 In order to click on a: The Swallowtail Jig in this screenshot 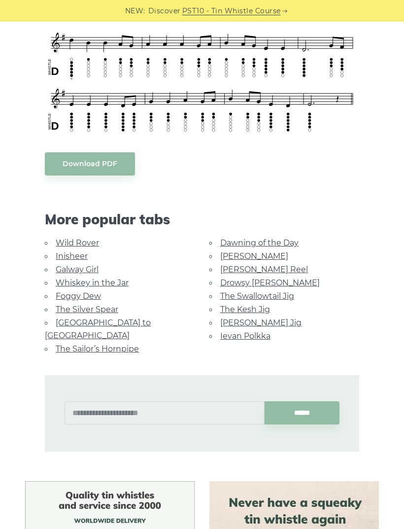, I will do `click(257, 296)`.